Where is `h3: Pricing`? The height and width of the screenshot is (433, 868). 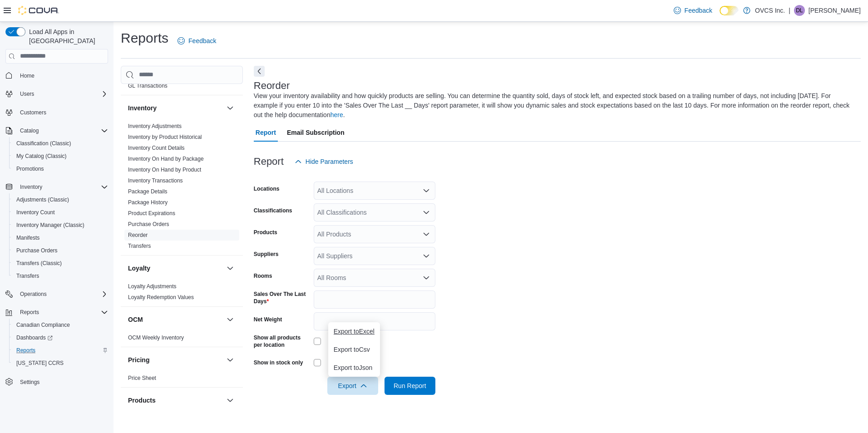
h3: Pricing is located at coordinates (139, 360).